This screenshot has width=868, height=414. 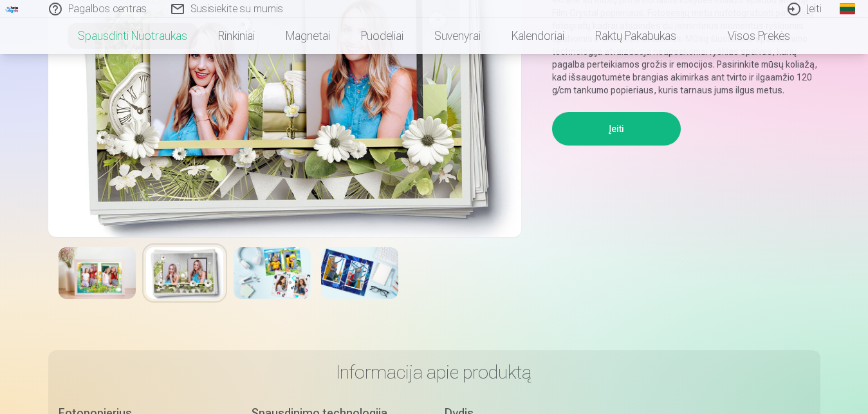 What do you see at coordinates (636, 36) in the screenshot?
I see `a: Raktų pakabukas` at bounding box center [636, 36].